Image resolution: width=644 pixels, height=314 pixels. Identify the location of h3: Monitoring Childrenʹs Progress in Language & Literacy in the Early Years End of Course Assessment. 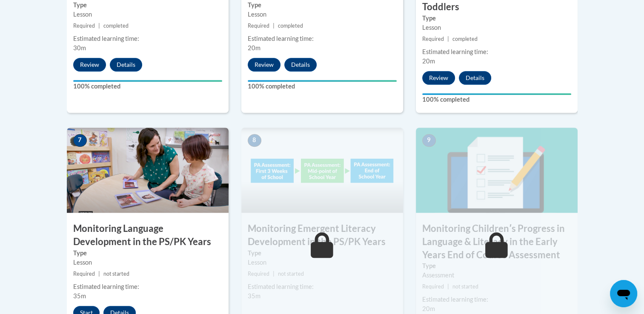
(497, 242).